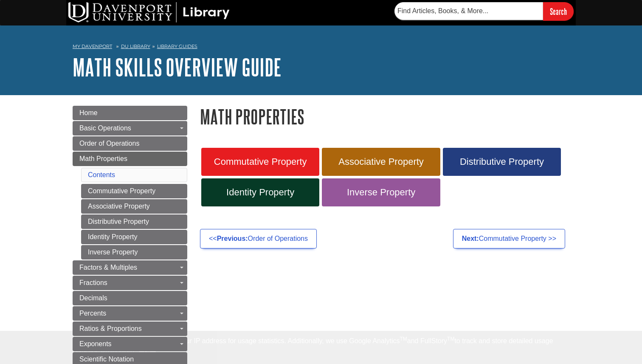 The height and width of the screenshot is (364, 642). I want to click on span: Distributive Property, so click(502, 162).